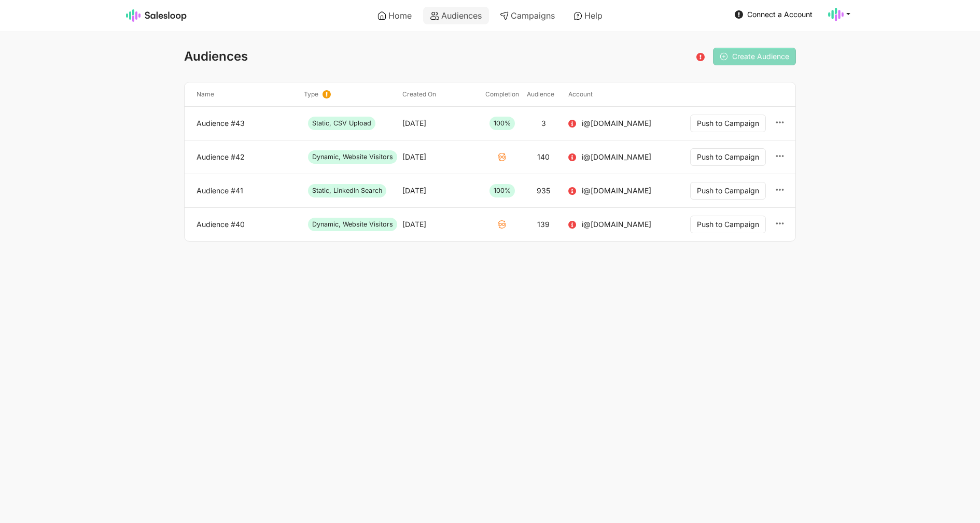 This screenshot has height=523, width=980. What do you see at coordinates (246, 225) in the screenshot?
I see `a: Audience #40` at bounding box center [246, 225].